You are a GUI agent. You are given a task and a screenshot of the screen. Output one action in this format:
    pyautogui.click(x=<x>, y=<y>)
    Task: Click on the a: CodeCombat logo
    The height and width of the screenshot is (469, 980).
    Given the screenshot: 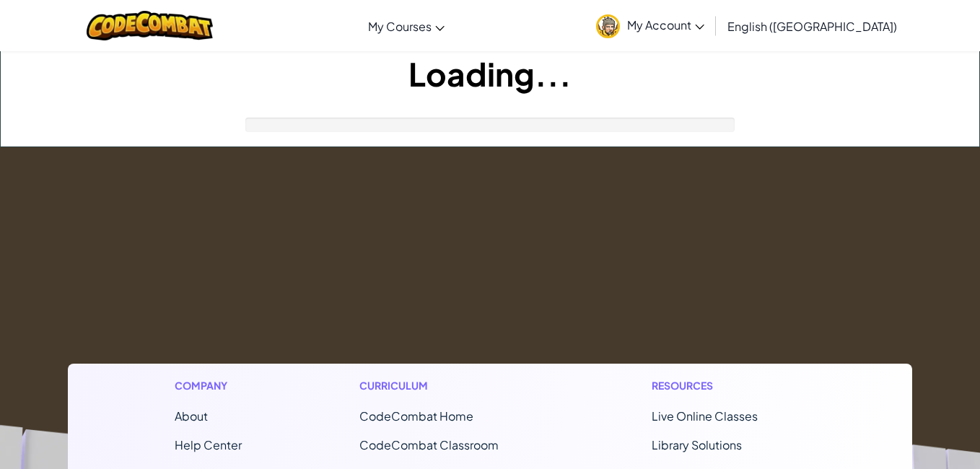 What is the action you would take?
    pyautogui.click(x=149, y=25)
    